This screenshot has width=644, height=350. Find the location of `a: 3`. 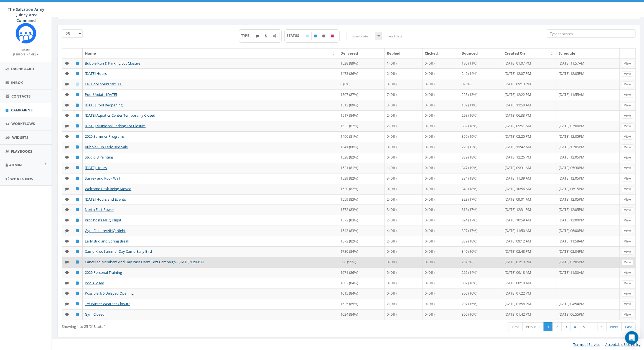

a: 3 is located at coordinates (566, 326).